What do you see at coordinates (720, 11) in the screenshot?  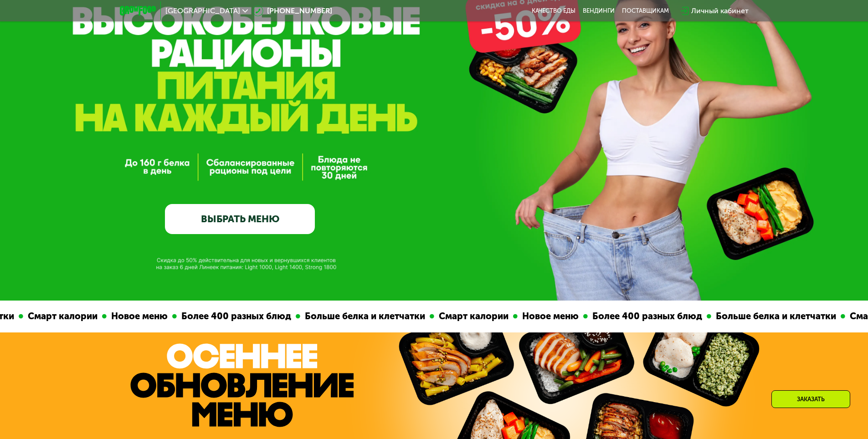 I see `div: Личный кабинет` at bounding box center [720, 11].